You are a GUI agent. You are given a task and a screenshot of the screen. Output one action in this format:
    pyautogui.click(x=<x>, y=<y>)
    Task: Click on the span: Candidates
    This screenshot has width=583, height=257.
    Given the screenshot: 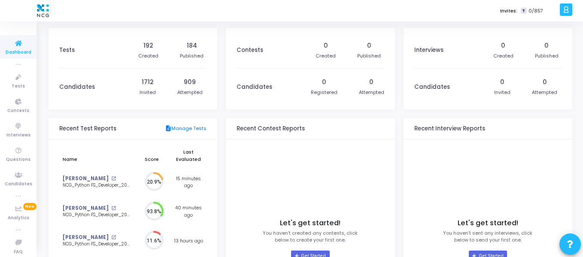 What is the action you would take?
    pyautogui.click(x=18, y=184)
    